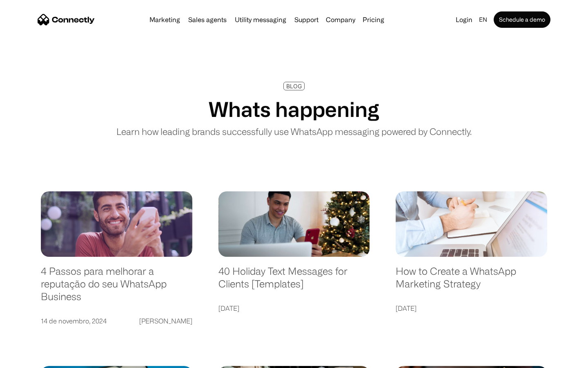 The width and height of the screenshot is (588, 368). Describe the element at coordinates (261, 20) in the screenshot. I see `a: Utility messaging` at that location.